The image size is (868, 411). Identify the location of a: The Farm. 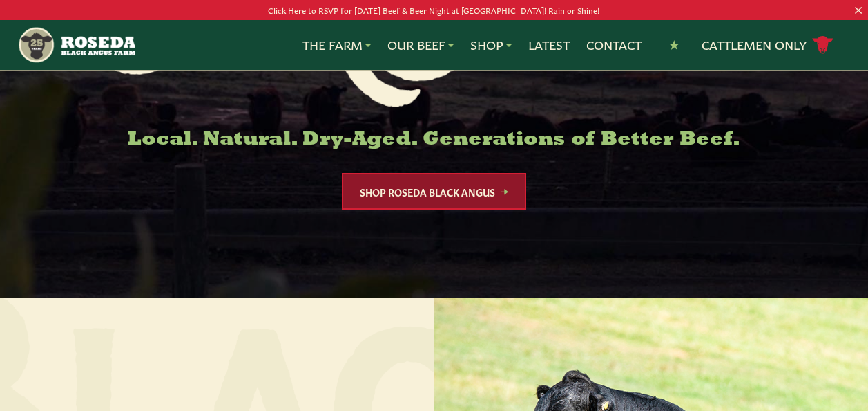
(337, 44).